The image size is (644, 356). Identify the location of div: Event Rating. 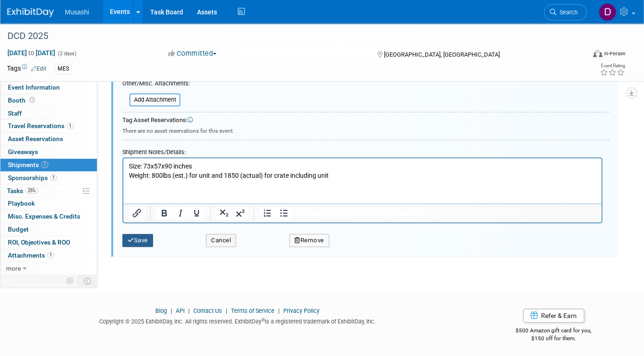
(612, 66).